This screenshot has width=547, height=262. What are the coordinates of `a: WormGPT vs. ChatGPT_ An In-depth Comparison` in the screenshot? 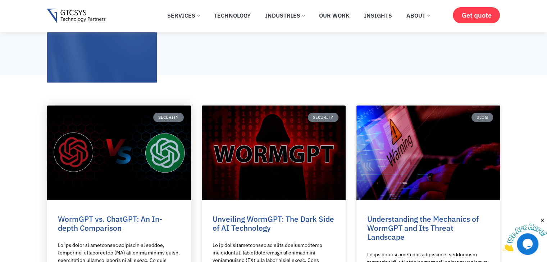 It's located at (119, 153).